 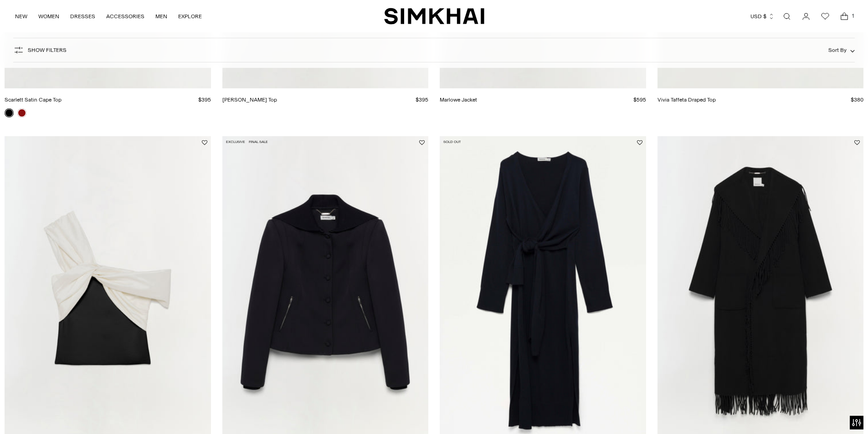 I want to click on a: DRESSES, so click(x=83, y=16).